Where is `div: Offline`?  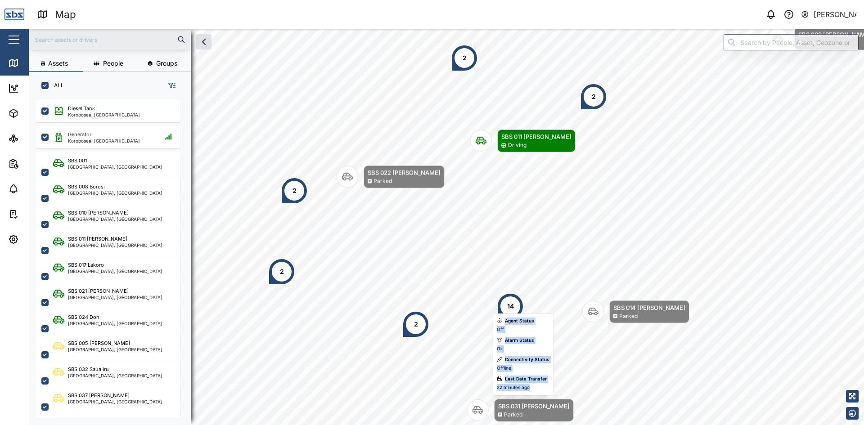
div: Offline is located at coordinates (504, 369).